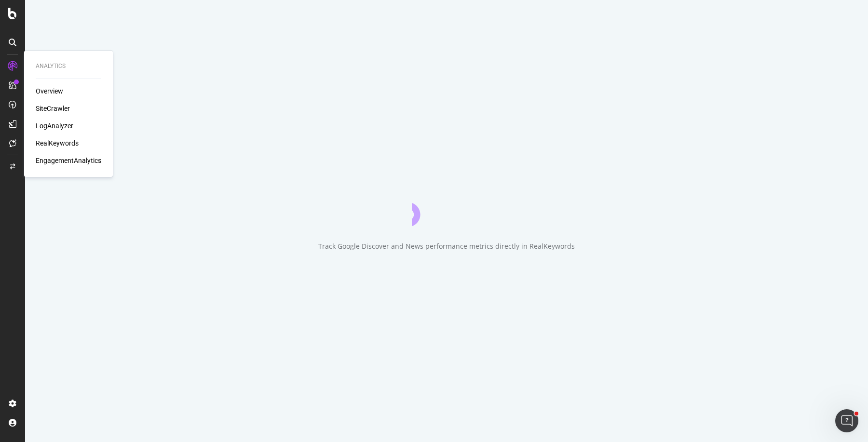  Describe the element at coordinates (53, 108) in the screenshot. I see `div: SiteCrawler` at that location.